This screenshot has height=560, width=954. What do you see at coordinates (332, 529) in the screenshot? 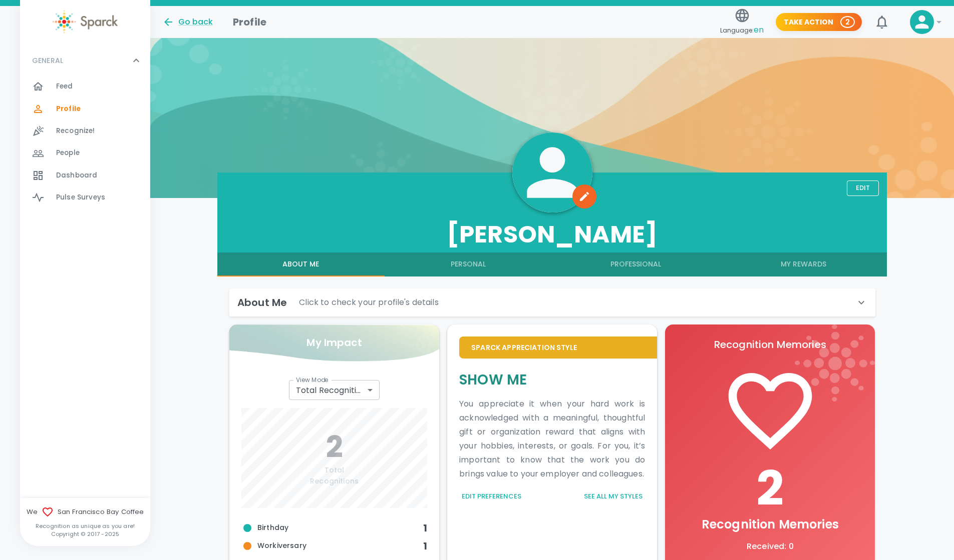
I see `span: Birthday` at bounding box center [332, 529].